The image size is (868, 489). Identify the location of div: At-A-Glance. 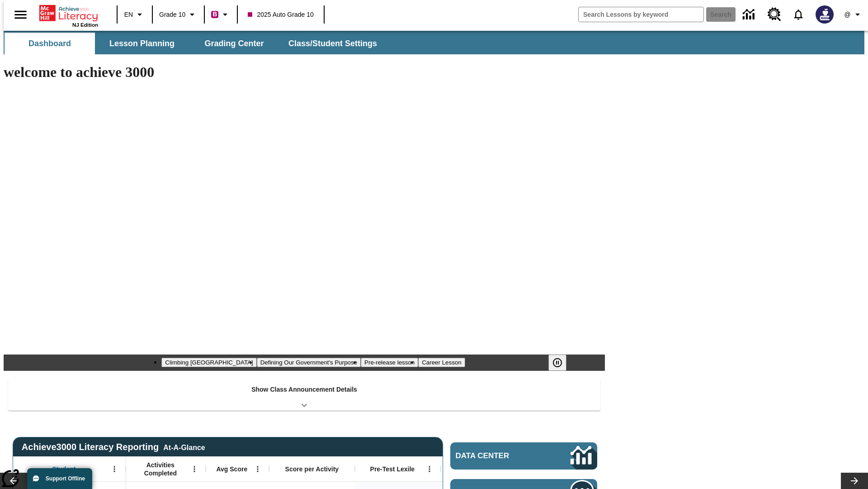
(184, 446).